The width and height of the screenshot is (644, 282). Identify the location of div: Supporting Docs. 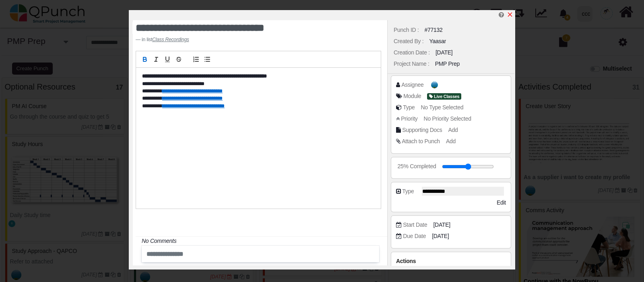
(422, 130).